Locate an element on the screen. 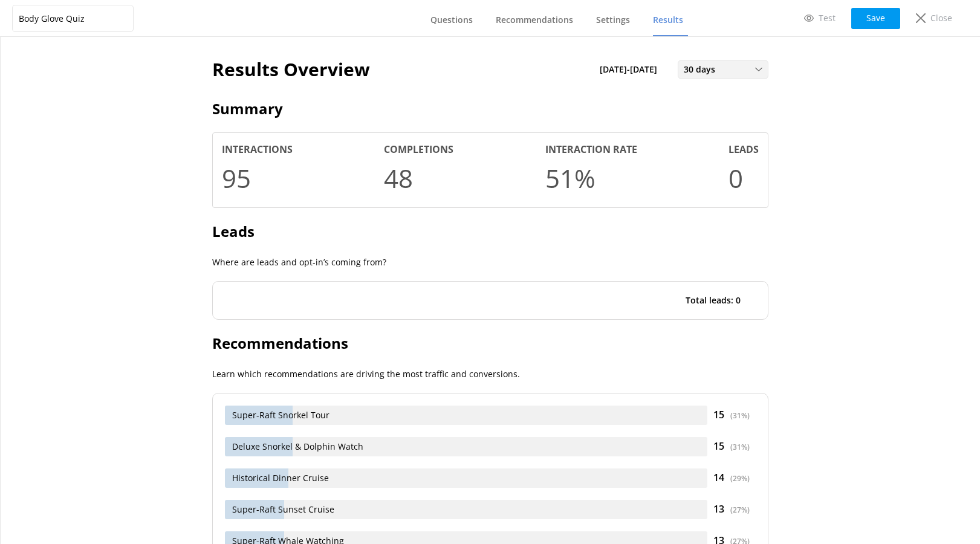 This screenshot has width=980, height=544. div: Super-Raft Snorkel Tour is located at coordinates (466, 415).